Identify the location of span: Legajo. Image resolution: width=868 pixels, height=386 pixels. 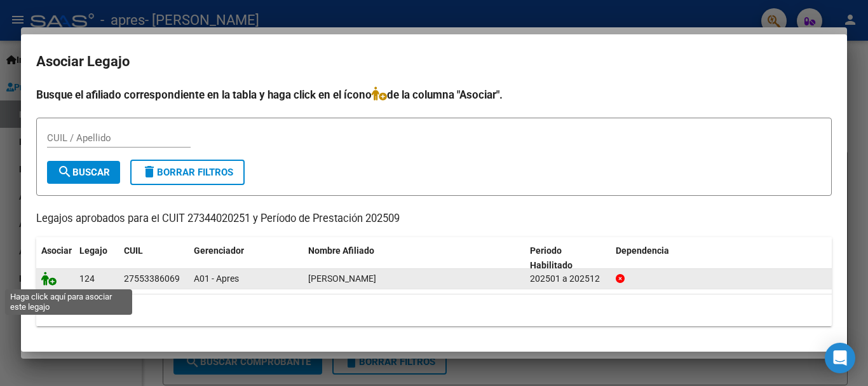
(93, 250).